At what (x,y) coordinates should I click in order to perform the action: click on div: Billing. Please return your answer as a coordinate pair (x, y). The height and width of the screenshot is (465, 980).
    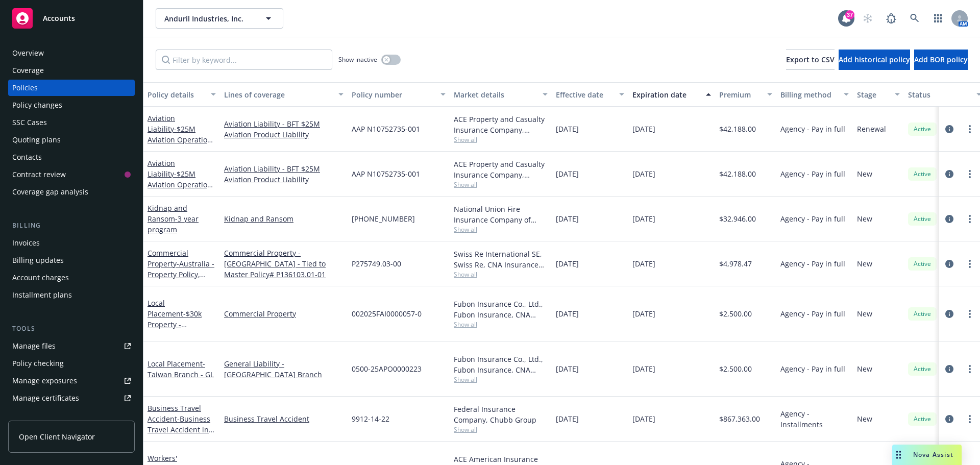
    Looking at the image, I should click on (72, 226).